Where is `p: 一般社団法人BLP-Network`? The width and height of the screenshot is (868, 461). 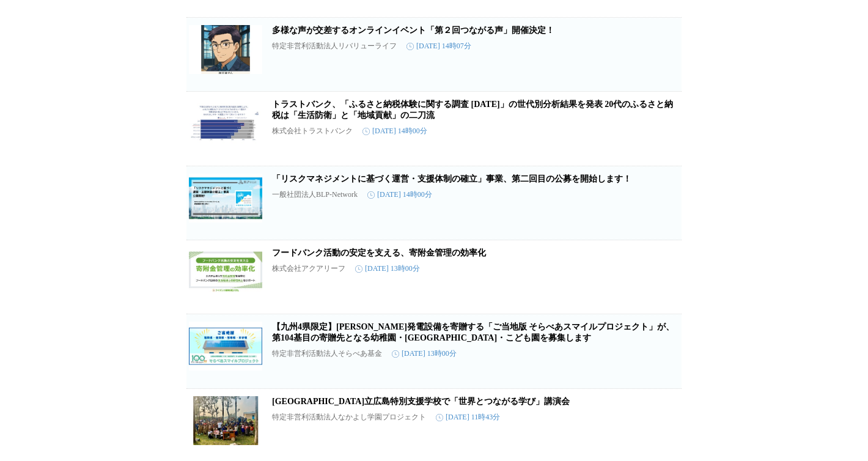 p: 一般社団法人BLP-Network is located at coordinates (315, 194).